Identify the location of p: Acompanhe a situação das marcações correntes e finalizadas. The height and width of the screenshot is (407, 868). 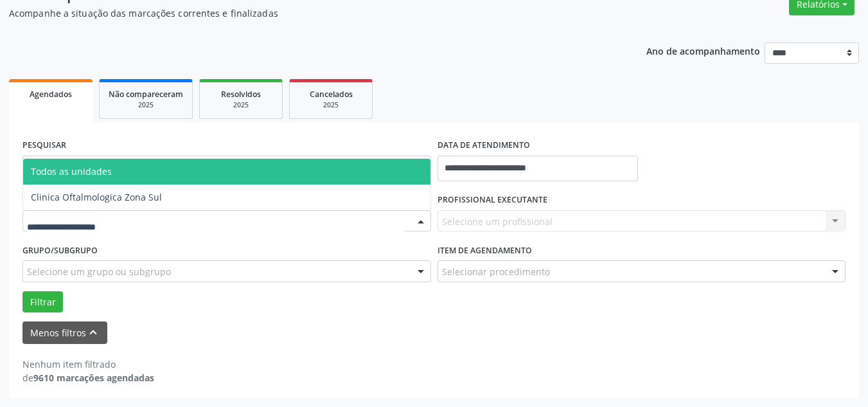
(306, 13).